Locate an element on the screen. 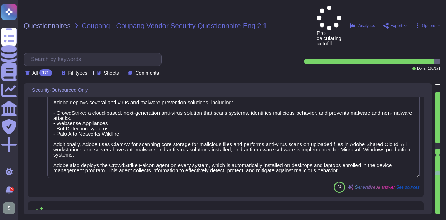 The height and width of the screenshot is (220, 446). button: Analytics is located at coordinates (363, 26).